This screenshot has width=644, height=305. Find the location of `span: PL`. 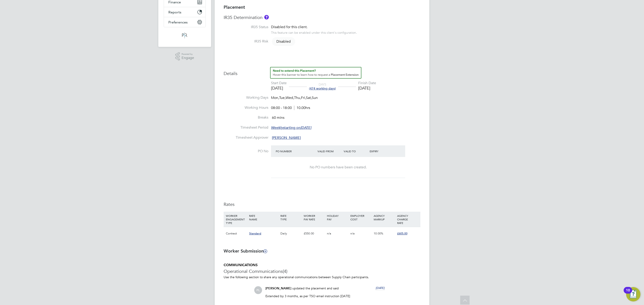

span: PL is located at coordinates (258, 290).